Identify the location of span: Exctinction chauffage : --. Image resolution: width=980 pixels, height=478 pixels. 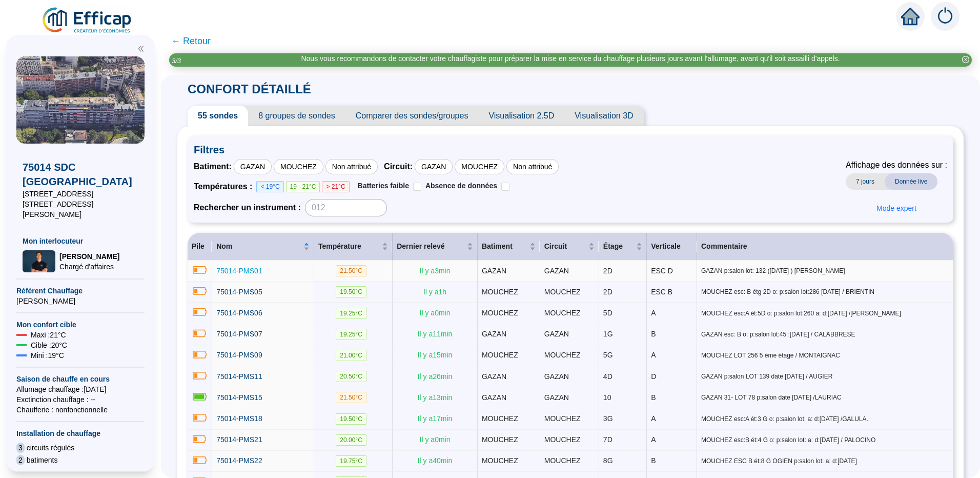
(81, 399).